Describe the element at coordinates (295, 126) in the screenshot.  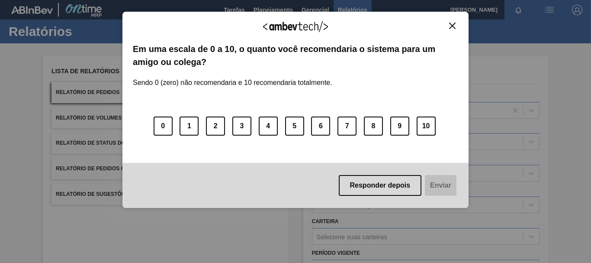
I see `button: 5` at that location.